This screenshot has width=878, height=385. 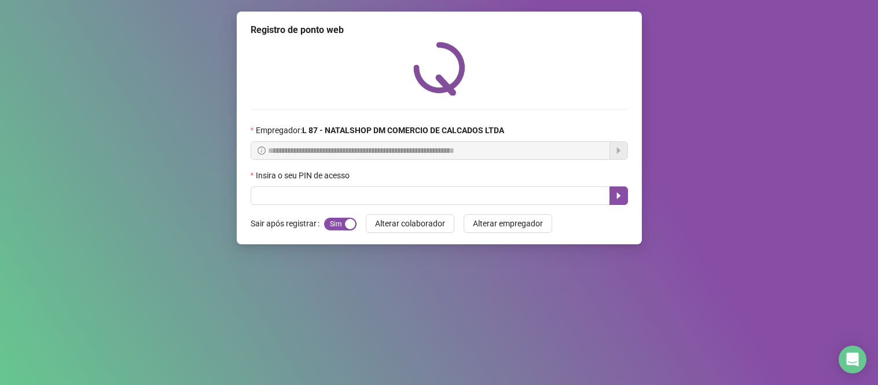 What do you see at coordinates (618, 196) in the screenshot?
I see `span: caret-right` at bounding box center [618, 196].